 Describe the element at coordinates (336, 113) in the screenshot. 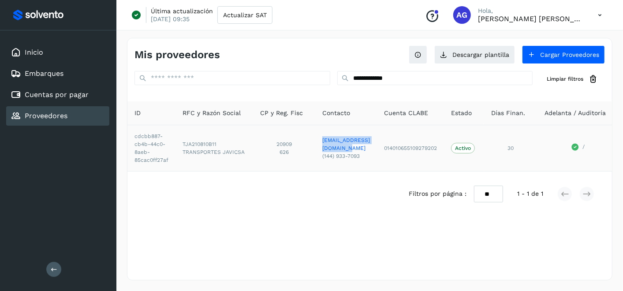

I see `span: Contacto` at that location.